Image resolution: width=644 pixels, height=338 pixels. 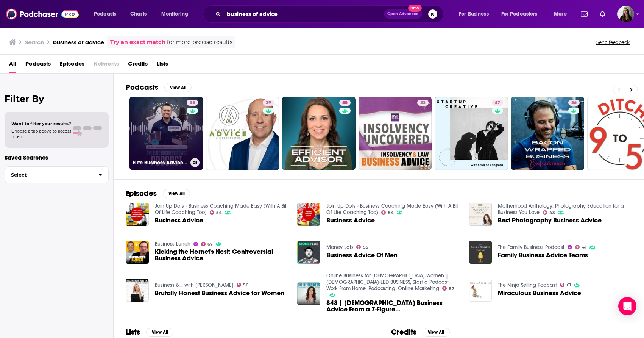 I want to click on a: 43, so click(x=549, y=212).